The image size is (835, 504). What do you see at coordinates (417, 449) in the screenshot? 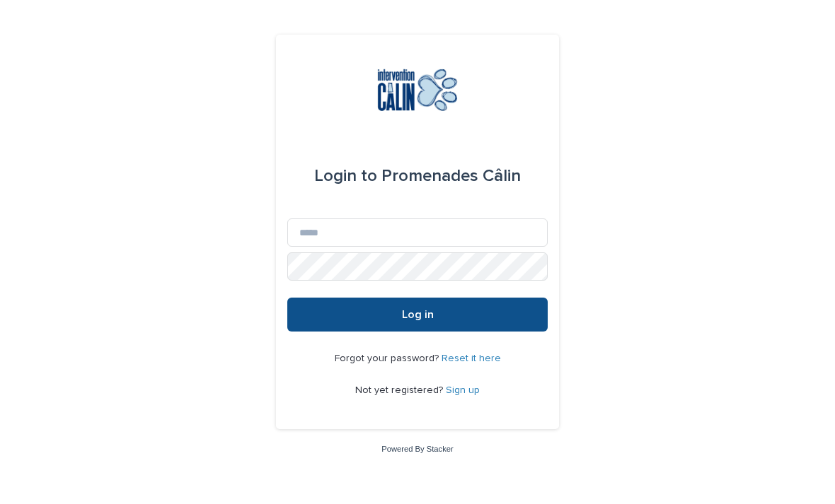
I see `a: Powered By Stacker` at bounding box center [417, 449].